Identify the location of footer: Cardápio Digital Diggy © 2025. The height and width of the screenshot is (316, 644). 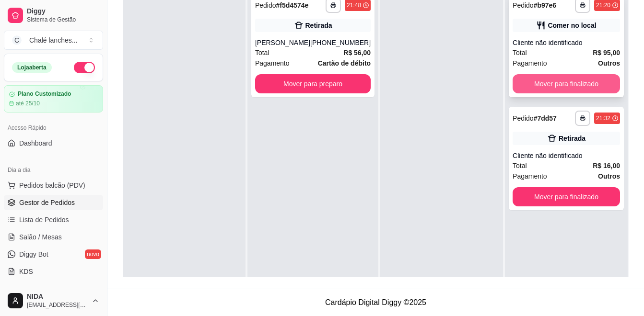
(375, 302).